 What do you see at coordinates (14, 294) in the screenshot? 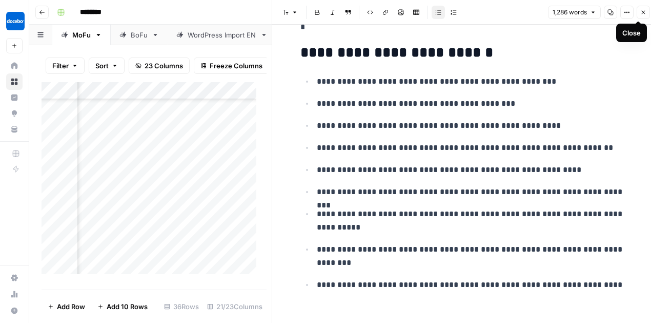
I see `a: Usage` at bounding box center [14, 294].